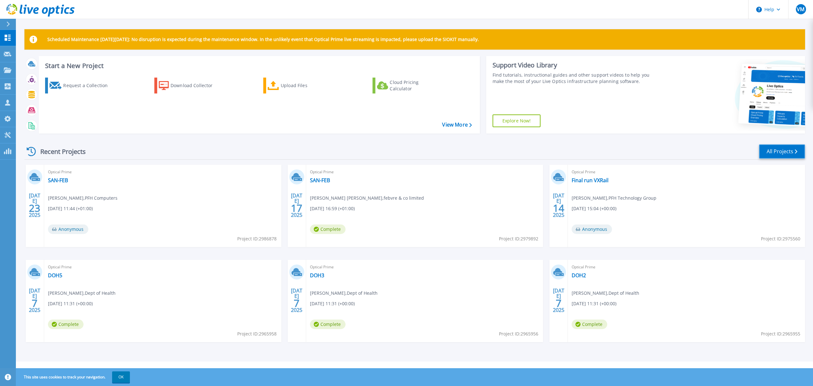  What do you see at coordinates (299, 85) in the screenshot?
I see `a: Upload Files` at bounding box center [299, 85].